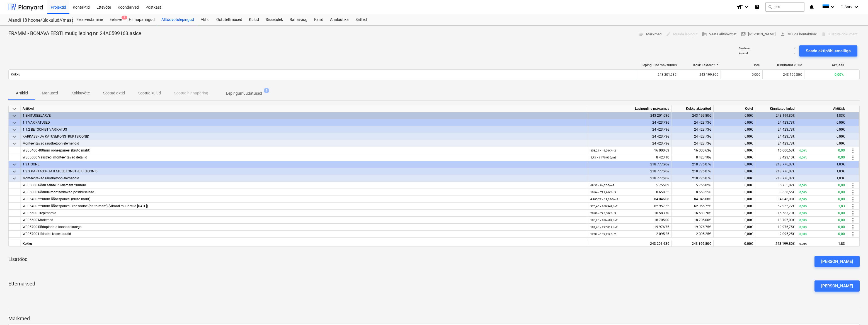 Image resolution: width=868 pixels, height=325 pixels. What do you see at coordinates (434, 319) in the screenshot?
I see `p: Märkmed` at bounding box center [434, 319].